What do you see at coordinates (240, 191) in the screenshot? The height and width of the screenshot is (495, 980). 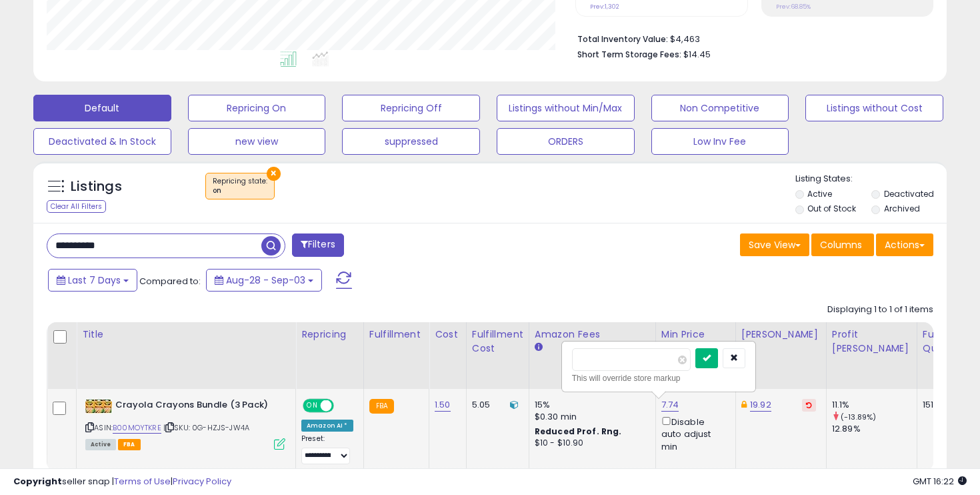 I see `div: on` at bounding box center [240, 191].